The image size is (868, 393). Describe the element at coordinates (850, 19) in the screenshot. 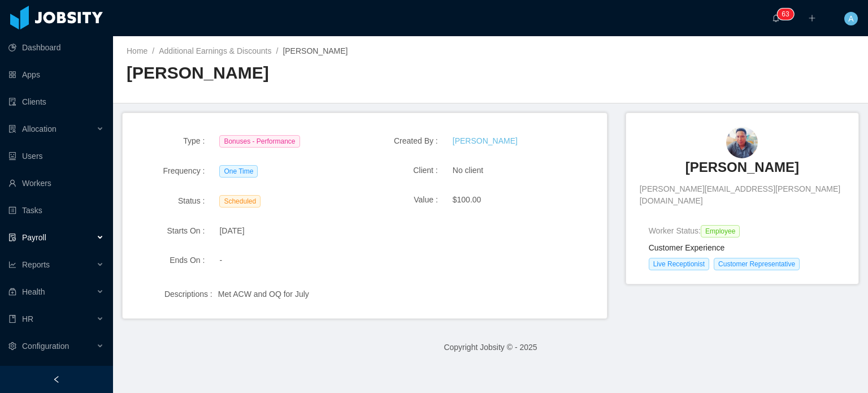

I see `span: A` at that location.